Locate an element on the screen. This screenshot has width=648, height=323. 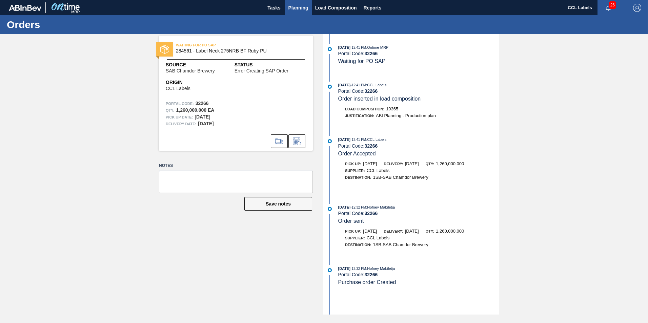
span: Qty : is located at coordinates (170, 110).